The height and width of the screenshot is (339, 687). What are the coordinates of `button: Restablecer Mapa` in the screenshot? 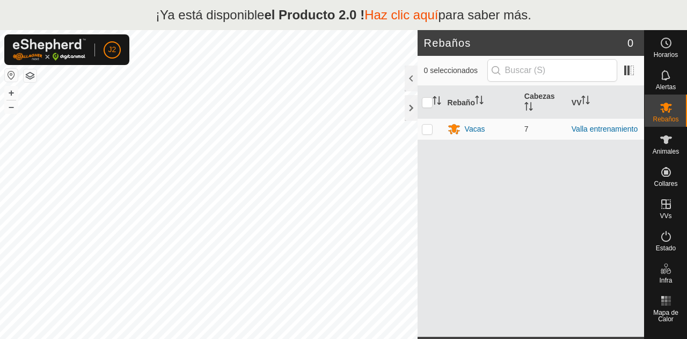 It's located at (11, 75).